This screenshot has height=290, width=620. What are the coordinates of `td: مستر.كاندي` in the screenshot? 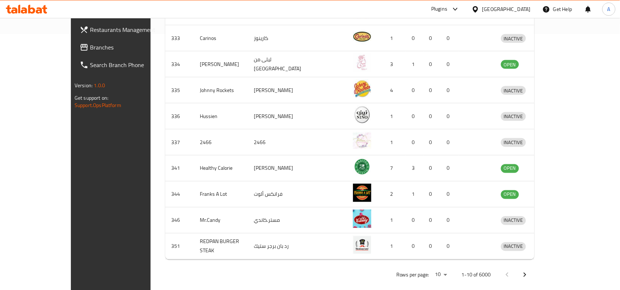 It's located at (279, 221).